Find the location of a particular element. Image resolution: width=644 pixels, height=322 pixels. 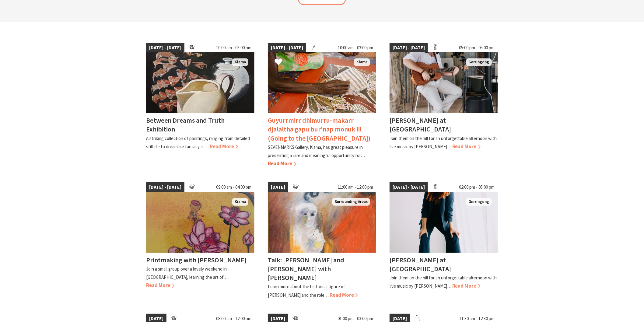

button: Click to Favourite Guyurrmirr dhimurru-makarr djalaltha gapu bur’nap monuk lil (Going to the Sout... is located at coordinates (278, 62).